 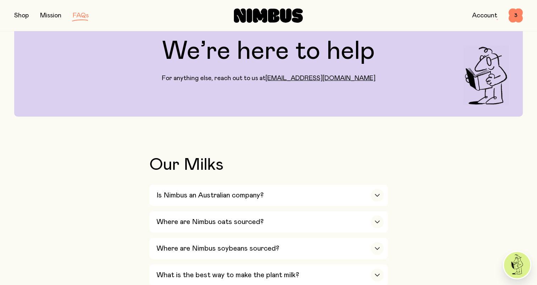 I want to click on p: For anything else, reach out to us at, so click(x=269, y=78).